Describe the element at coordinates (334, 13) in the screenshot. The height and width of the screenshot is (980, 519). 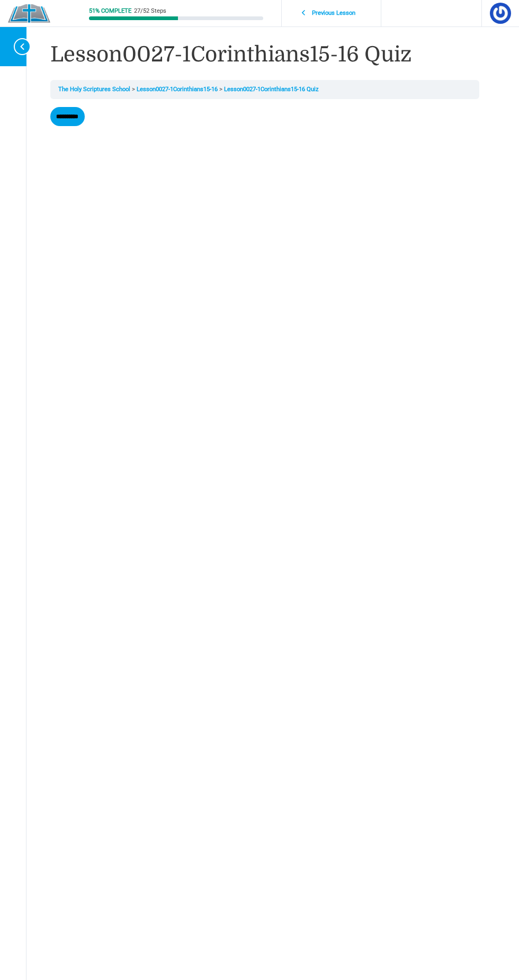
I see `span: Previous Lesson` at that location.